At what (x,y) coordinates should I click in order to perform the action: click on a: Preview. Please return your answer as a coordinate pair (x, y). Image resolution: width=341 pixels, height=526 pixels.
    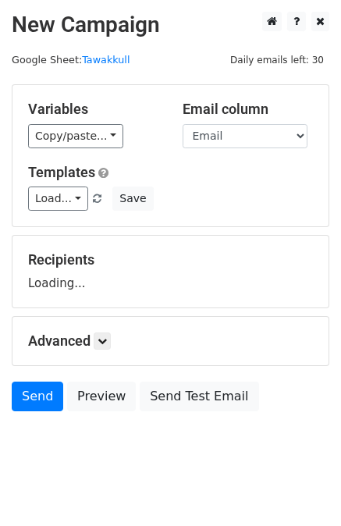
    Looking at the image, I should click on (102, 397).